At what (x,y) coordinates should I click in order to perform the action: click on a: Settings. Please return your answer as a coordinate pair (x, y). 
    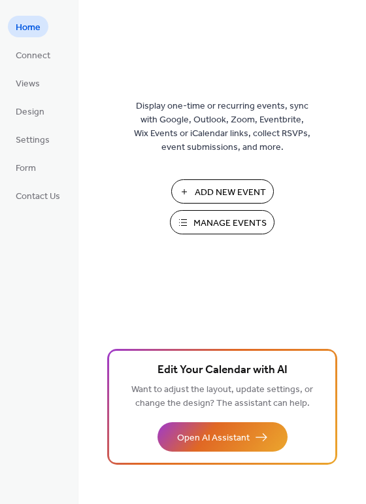
    Looking at the image, I should click on (33, 139).